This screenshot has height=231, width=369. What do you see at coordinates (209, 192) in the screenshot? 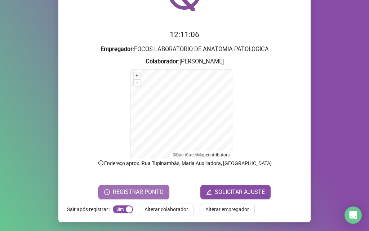
I see `span: edit` at bounding box center [209, 192].